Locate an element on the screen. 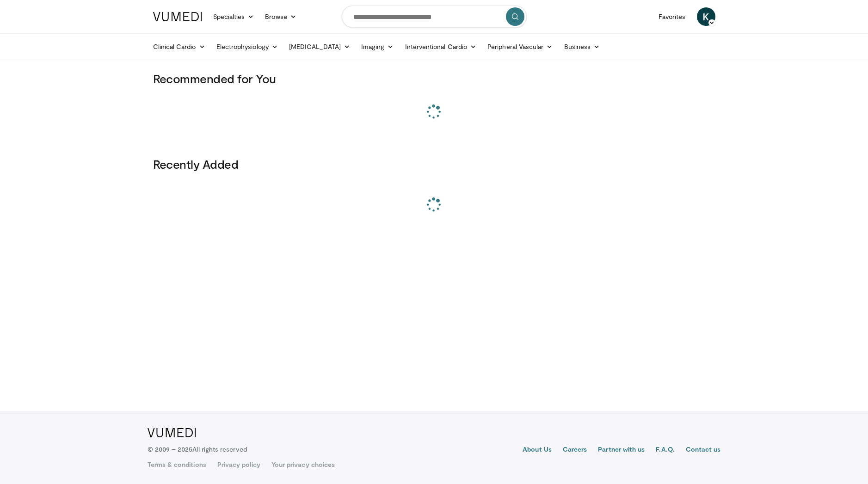  a: Interventional Cardio is located at coordinates (440, 47).